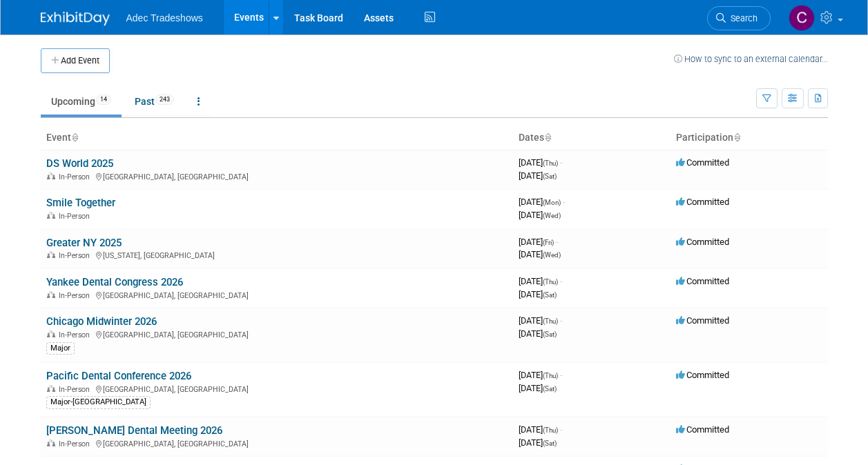 Image resolution: width=868 pixels, height=465 pixels. What do you see at coordinates (548, 243) in the screenshot?
I see `span: (Fri)` at bounding box center [548, 243].